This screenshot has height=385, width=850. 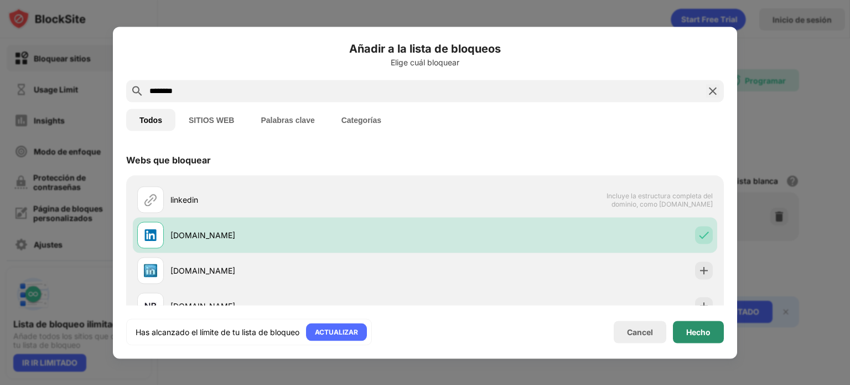 I want to click on div: Webs que bloquear, so click(x=168, y=159).